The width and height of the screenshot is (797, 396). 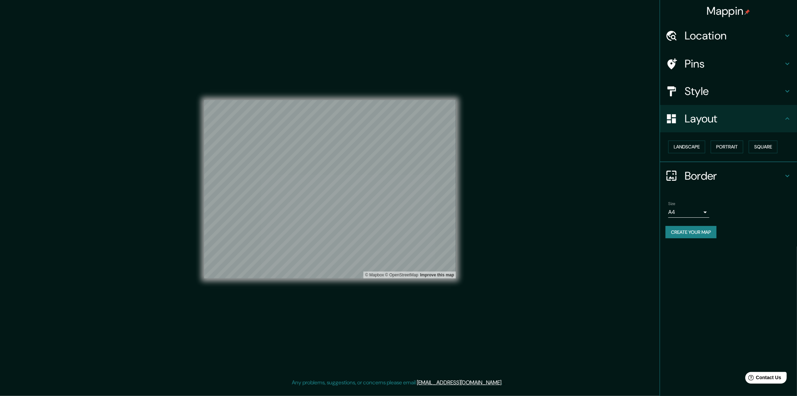 I want to click on div: Pins, so click(x=728, y=64).